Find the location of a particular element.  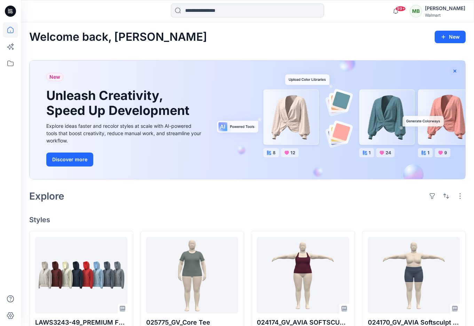

a: Discover more is located at coordinates (125, 160).